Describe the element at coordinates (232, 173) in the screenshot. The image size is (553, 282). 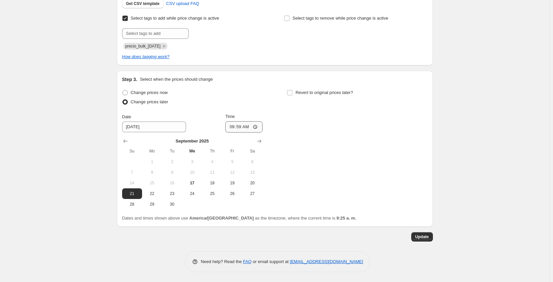
I see `button: Friday September 12 2025` at that location.